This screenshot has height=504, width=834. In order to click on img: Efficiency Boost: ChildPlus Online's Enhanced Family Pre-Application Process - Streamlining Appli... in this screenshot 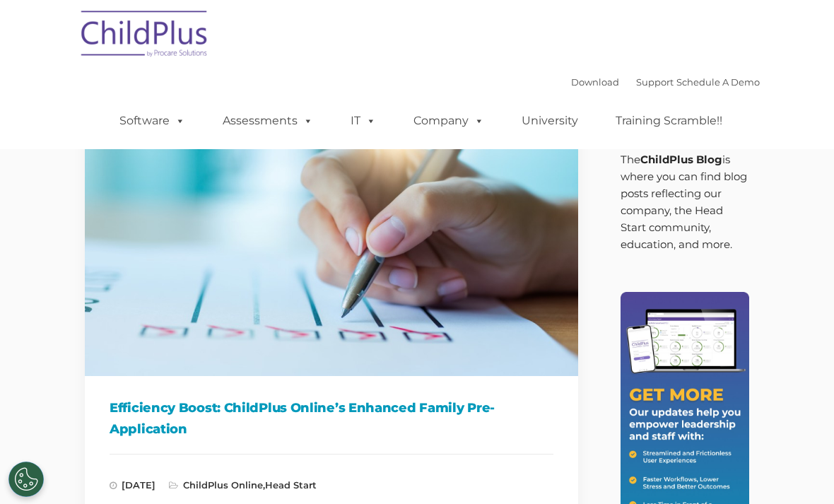, I will do `click(331, 237)`.